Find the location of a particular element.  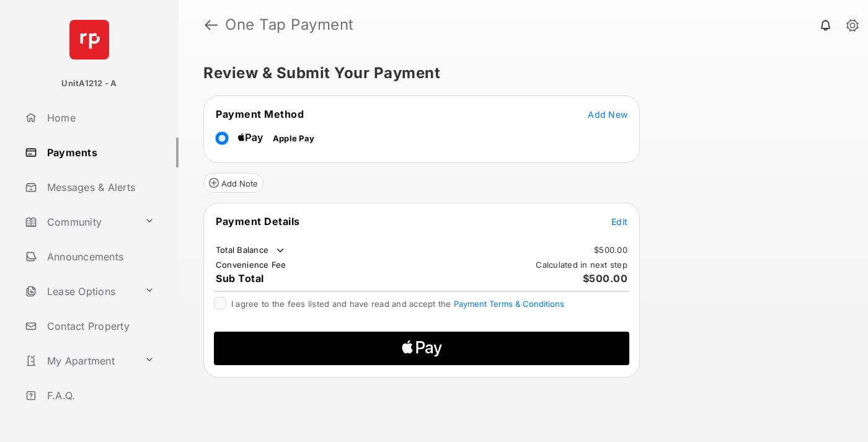

span: $500.00 is located at coordinates (605, 278).